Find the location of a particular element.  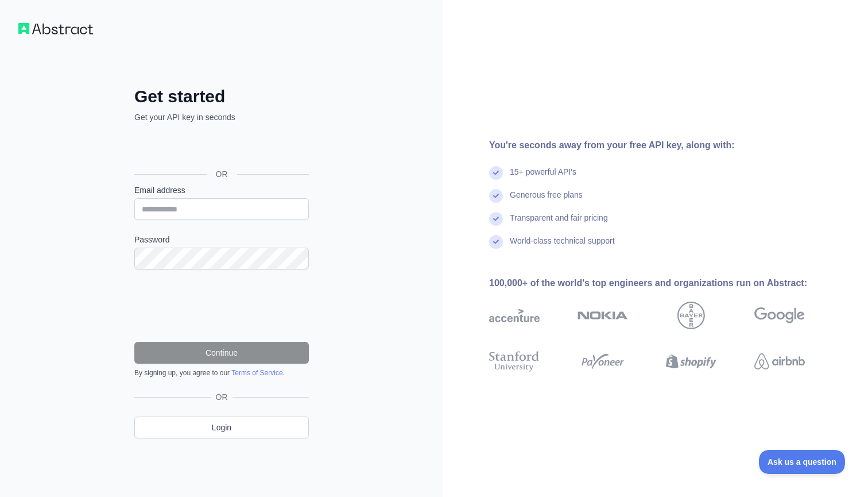

a: Login is located at coordinates (222, 427).